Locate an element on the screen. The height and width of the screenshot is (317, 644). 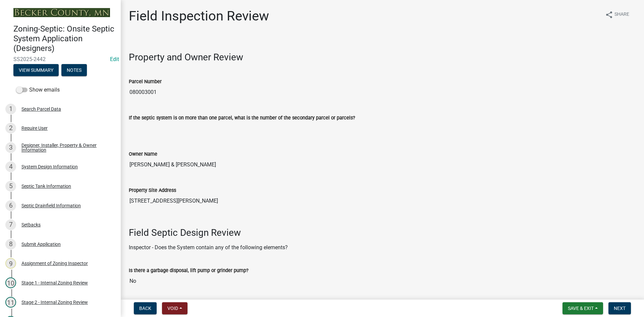
div: 3 is located at coordinates (11, 148).